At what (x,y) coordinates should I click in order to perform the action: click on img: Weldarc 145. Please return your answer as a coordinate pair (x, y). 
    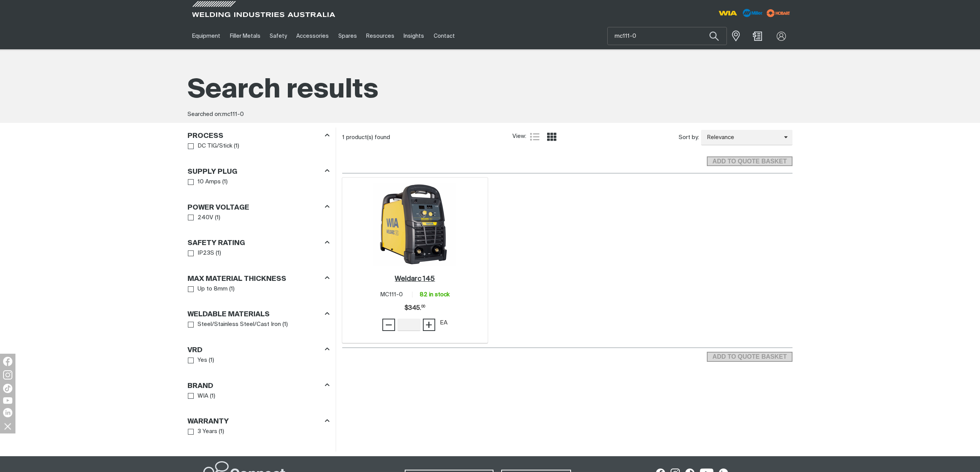
    Looking at the image, I should click on (415, 225).